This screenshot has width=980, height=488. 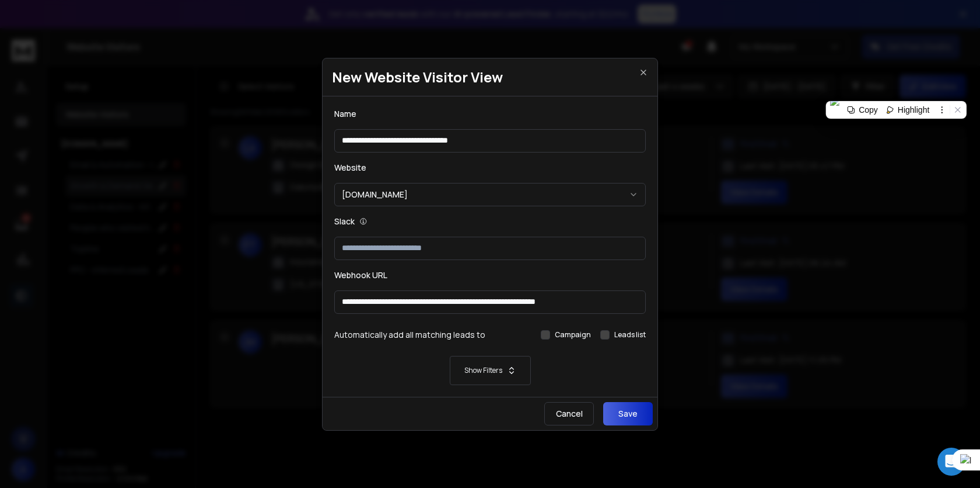 What do you see at coordinates (350, 167) in the screenshot?
I see `label: Website` at bounding box center [350, 167].